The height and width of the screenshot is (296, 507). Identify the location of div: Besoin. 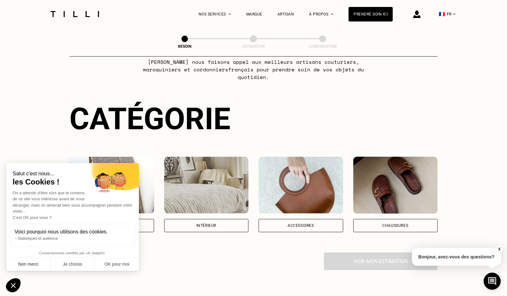
(185, 46).